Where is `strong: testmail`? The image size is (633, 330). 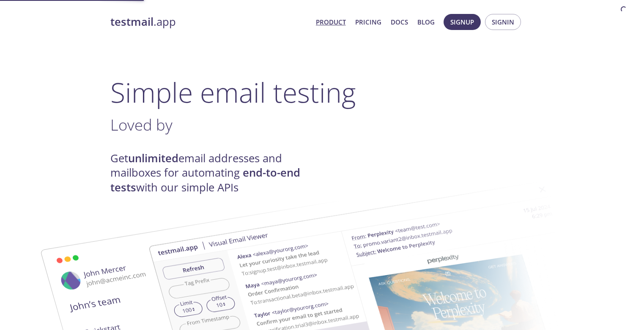
strong: testmail is located at coordinates (132, 22).